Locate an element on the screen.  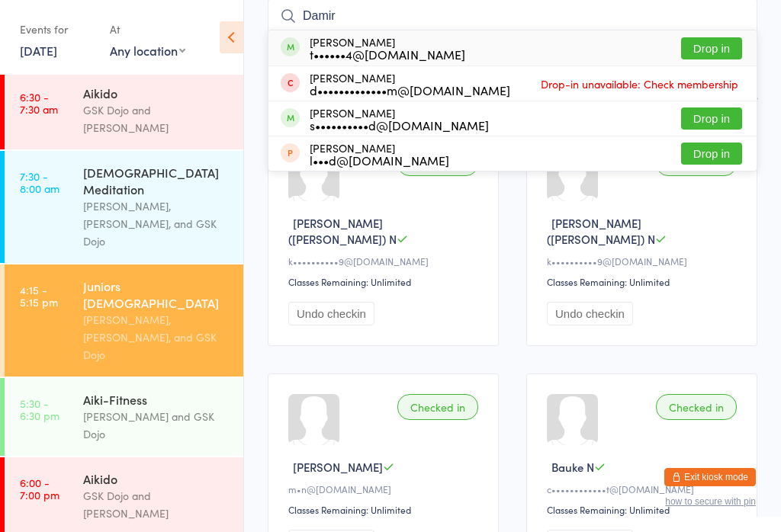
button: Exit kiosk mode is located at coordinates (710, 476).